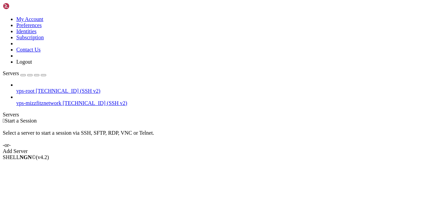  I want to click on a: Preferences, so click(29, 25).